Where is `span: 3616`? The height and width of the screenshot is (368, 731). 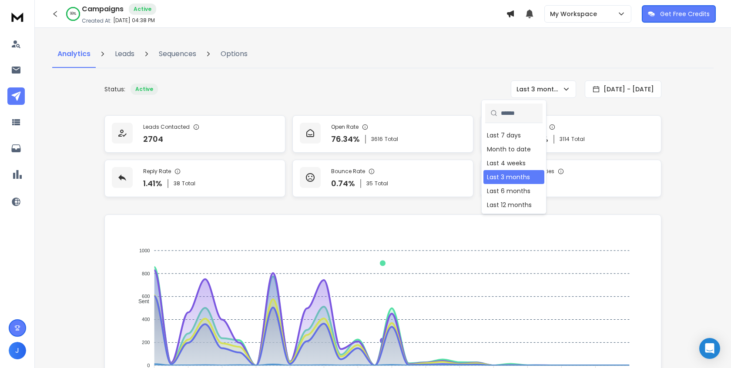
span: 3616 is located at coordinates (377, 139).